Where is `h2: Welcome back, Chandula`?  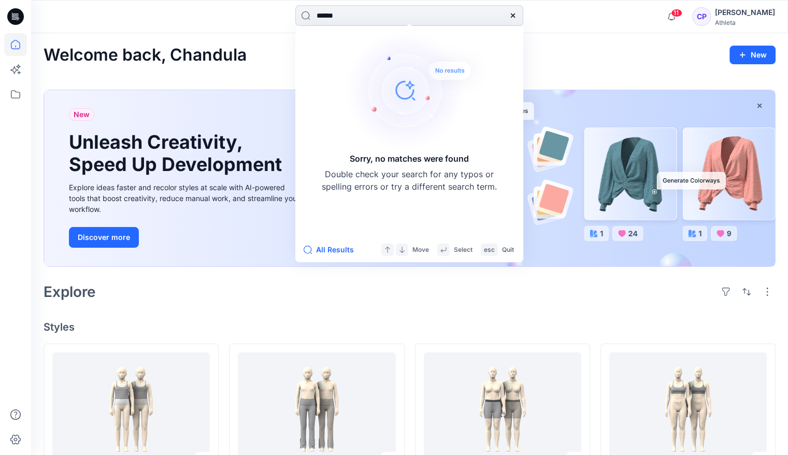
h2: Welcome back, Chandula is located at coordinates (145, 55).